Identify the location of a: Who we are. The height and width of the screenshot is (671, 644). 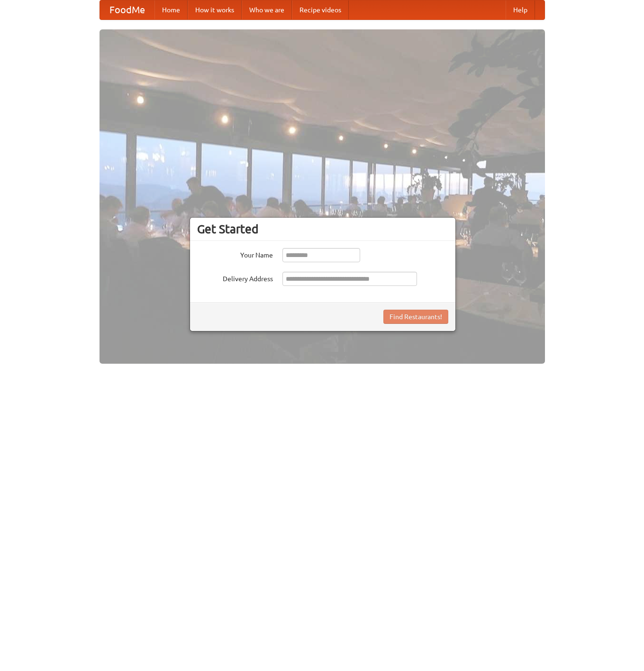
(267, 10).